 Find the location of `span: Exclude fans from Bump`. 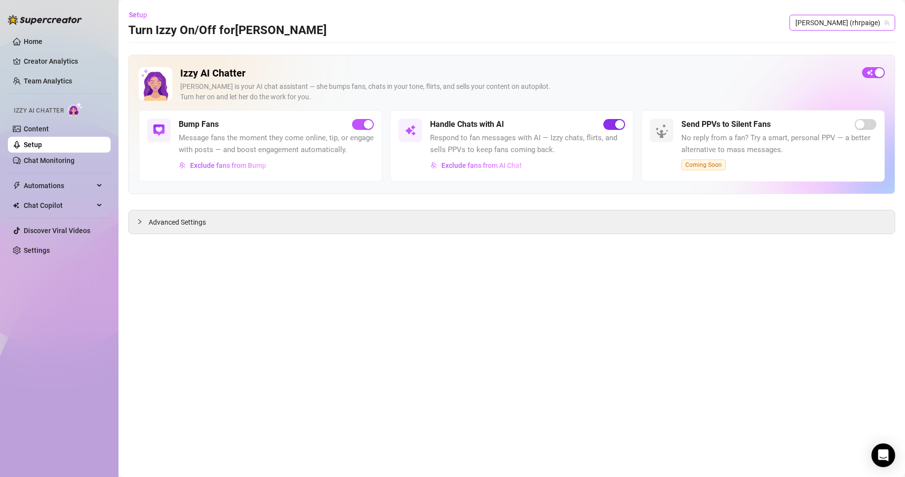

span: Exclude fans from Bump is located at coordinates (228, 165).